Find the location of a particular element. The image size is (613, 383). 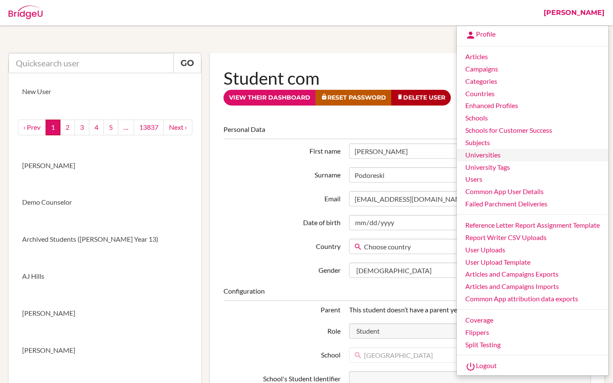

a: next is located at coordinates (178, 127).